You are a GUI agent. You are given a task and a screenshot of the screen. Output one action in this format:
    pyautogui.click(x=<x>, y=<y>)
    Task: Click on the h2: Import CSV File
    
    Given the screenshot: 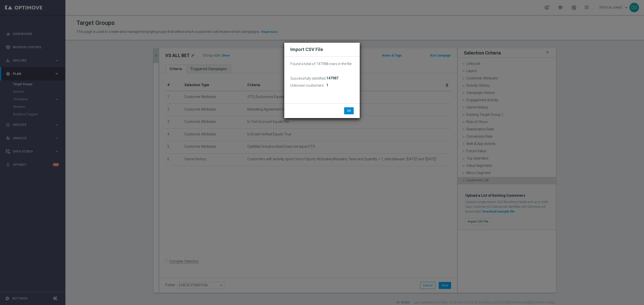 What is the action you would take?
    pyautogui.click(x=322, y=49)
    